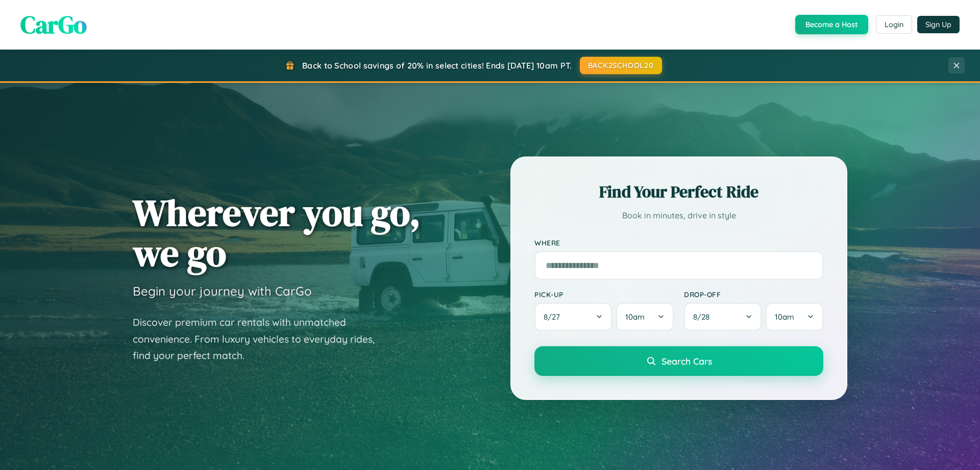 The image size is (980, 470). Describe the element at coordinates (938, 25) in the screenshot. I see `button: Sign Up` at that location.